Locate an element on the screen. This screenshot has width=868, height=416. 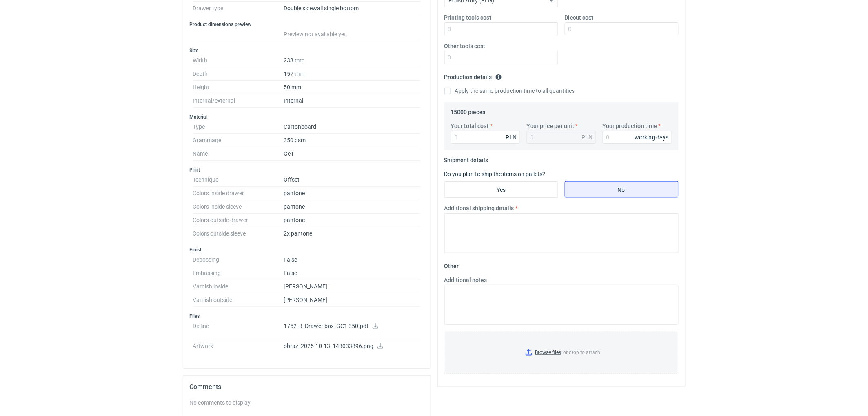
dd: 50 mm is located at coordinates (352, 87).